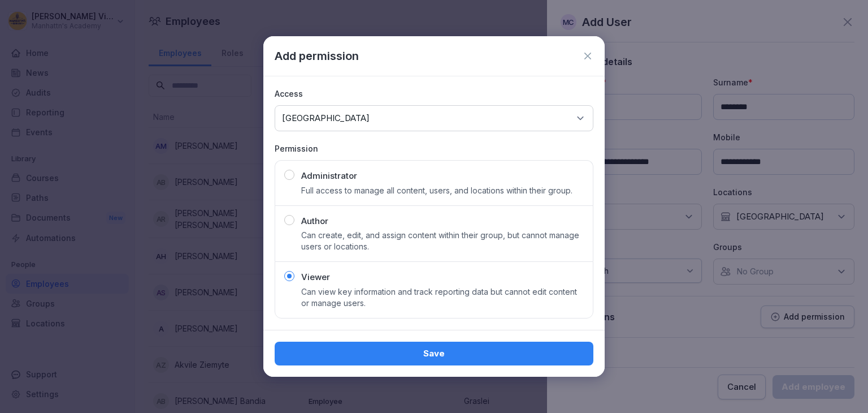 This screenshot has width=868, height=413. Describe the element at coordinates (315, 221) in the screenshot. I see `p: Author` at that location.